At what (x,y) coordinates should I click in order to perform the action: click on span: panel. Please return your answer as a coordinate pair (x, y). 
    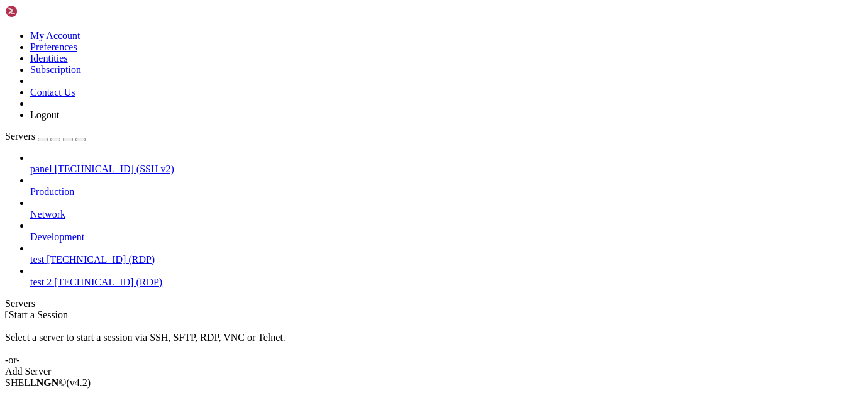
    Looking at the image, I should click on (41, 169).